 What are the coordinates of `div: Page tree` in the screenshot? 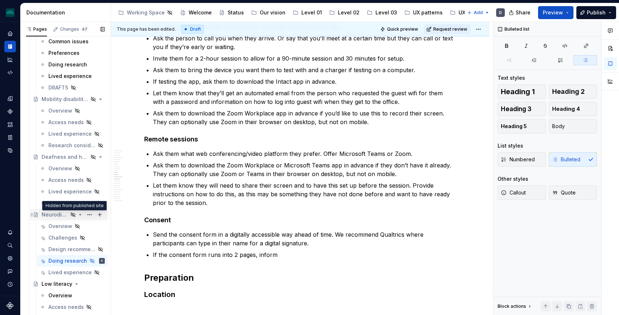 It's located at (289, 13).